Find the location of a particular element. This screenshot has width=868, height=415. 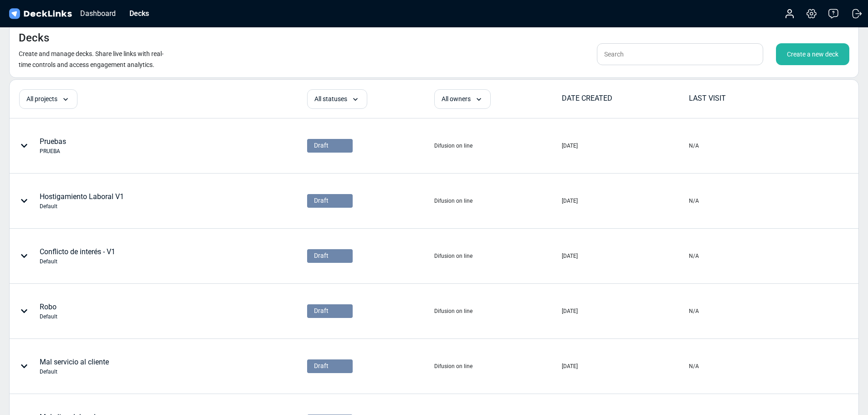

img: DeckLinks is located at coordinates (40, 13).